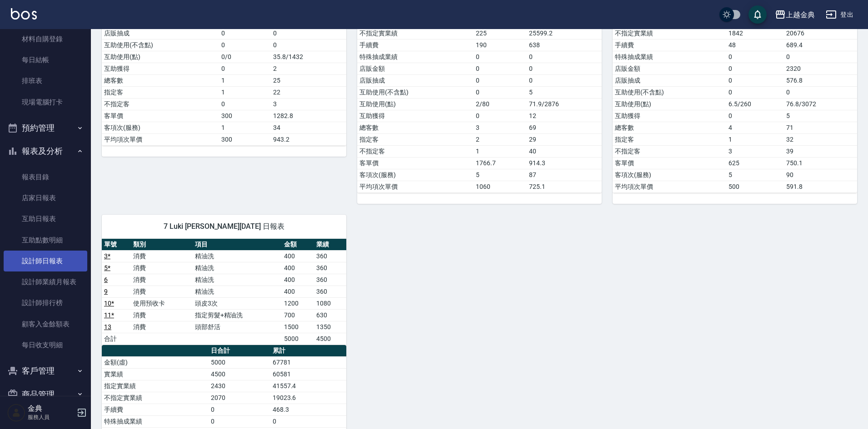 This screenshot has height=429, width=868. Describe the element at coordinates (45, 177) in the screenshot. I see `a: 報表目錄` at that location.